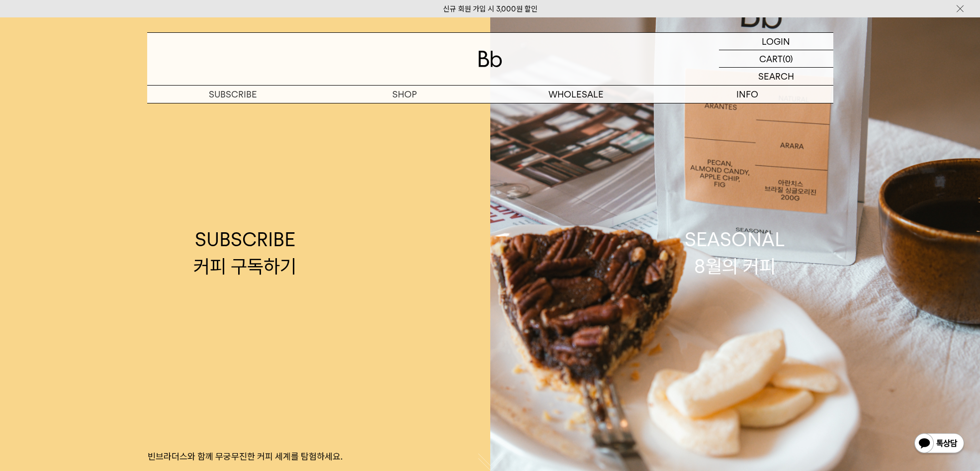 This screenshot has width=980, height=471. Describe the element at coordinates (233, 94) in the screenshot. I see `p: SUBSCRIBE` at that location.